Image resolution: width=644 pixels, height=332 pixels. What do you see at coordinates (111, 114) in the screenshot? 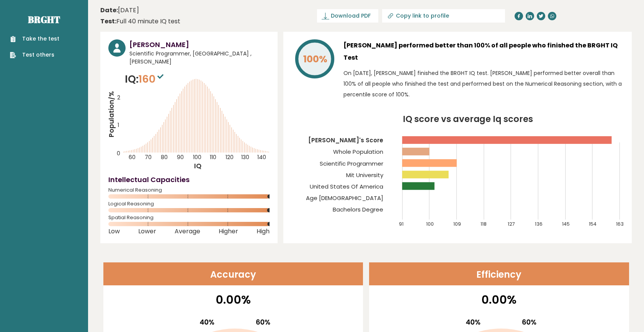
I see `tspan: Population/%` at bounding box center [111, 114].